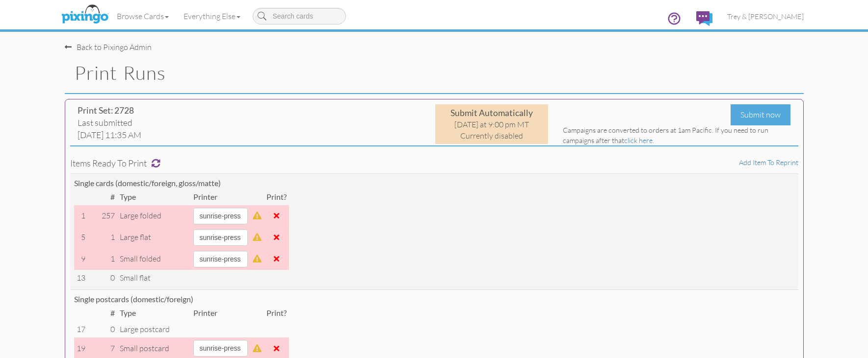 This screenshot has width=868, height=358. What do you see at coordinates (108, 47) in the screenshot?
I see `div: Back to Pixingo Admin` at bounding box center [108, 47].